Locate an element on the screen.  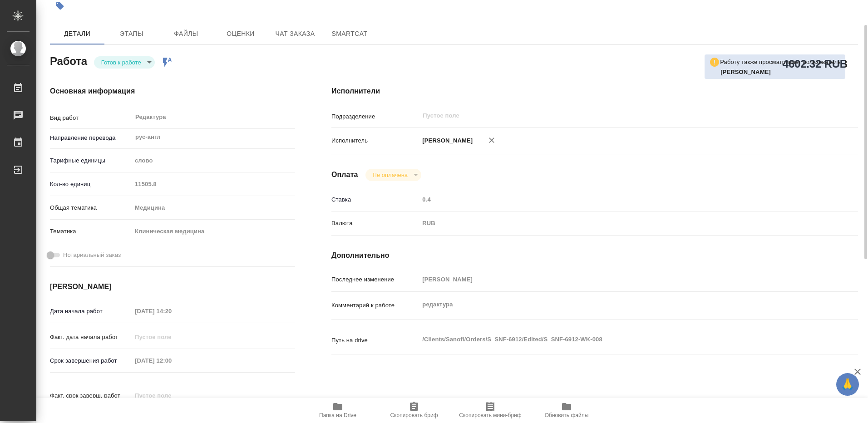
p: Подразделение is located at coordinates (375, 117).